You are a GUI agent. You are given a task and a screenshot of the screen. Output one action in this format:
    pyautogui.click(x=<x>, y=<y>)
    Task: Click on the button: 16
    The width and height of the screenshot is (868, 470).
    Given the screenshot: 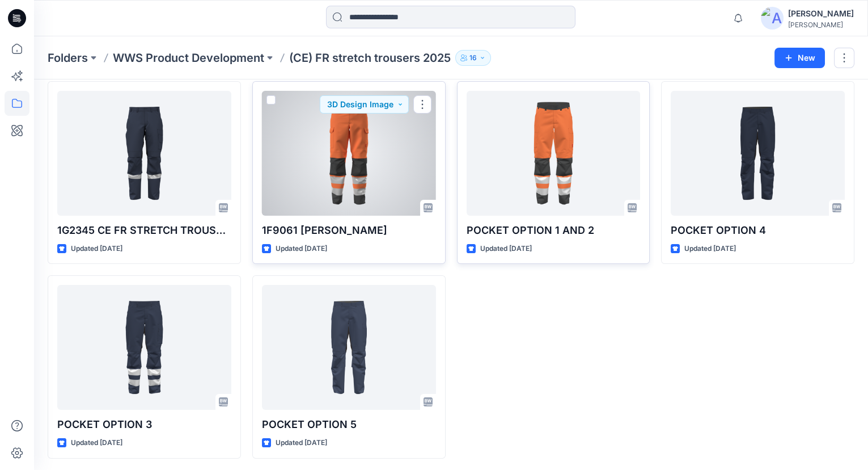 What is the action you would take?
    pyautogui.click(x=472, y=58)
    